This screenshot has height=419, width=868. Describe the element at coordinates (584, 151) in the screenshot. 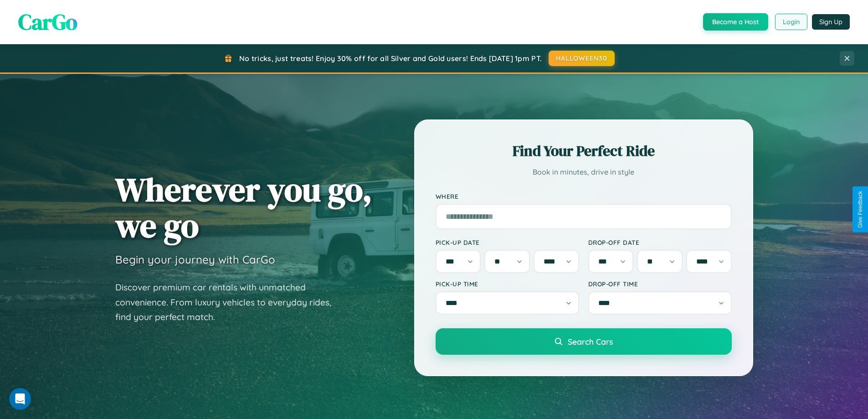

I see `h2: Find Your Perfect Ride` at that location.